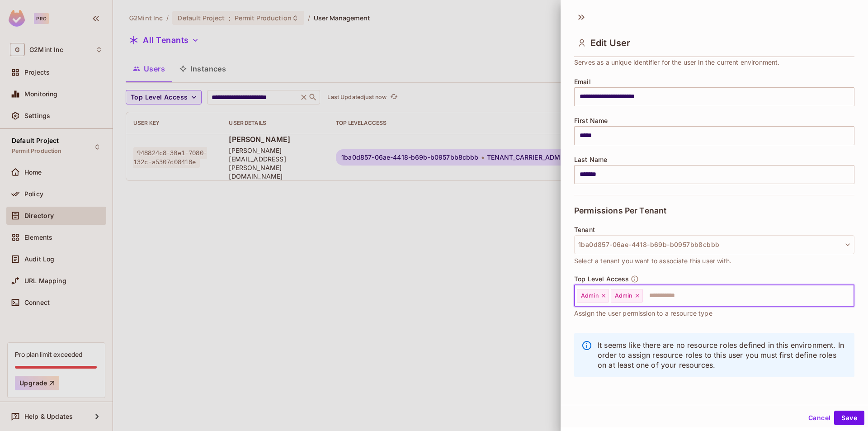 The height and width of the screenshot is (431, 868). Describe the element at coordinates (819, 418) in the screenshot. I see `button: Cancel` at that location.